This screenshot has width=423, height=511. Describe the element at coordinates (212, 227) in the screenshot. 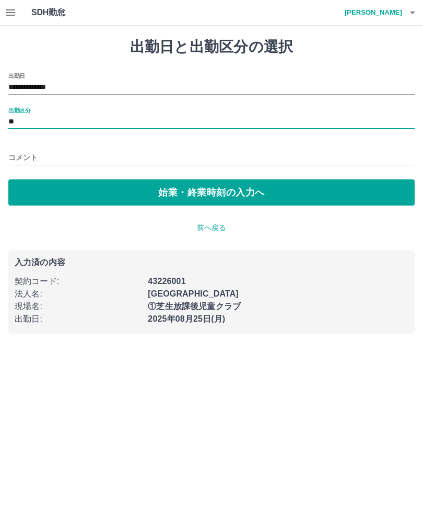

I see `p: 前へ戻る` at that location.